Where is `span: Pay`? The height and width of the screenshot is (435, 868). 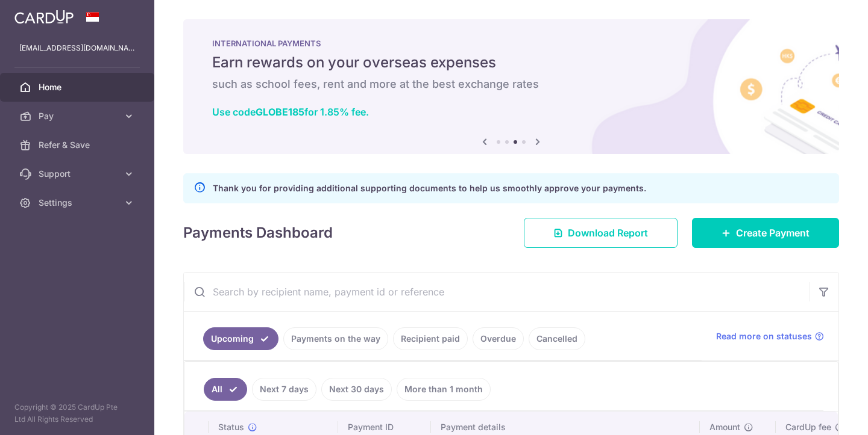
span: Pay is located at coordinates (78, 116).